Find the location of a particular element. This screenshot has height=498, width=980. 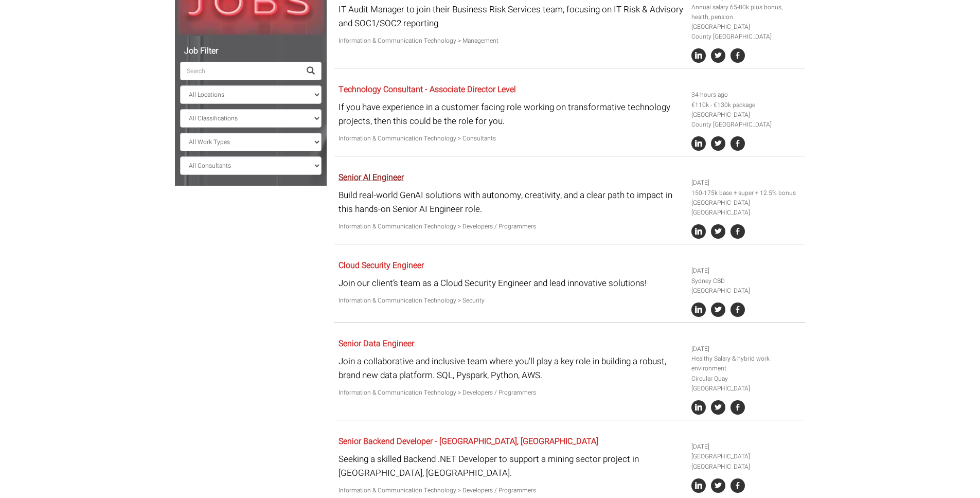

p: If you have experience in a customer facing role working on transformative technology projects, t... is located at coordinates (510, 114).